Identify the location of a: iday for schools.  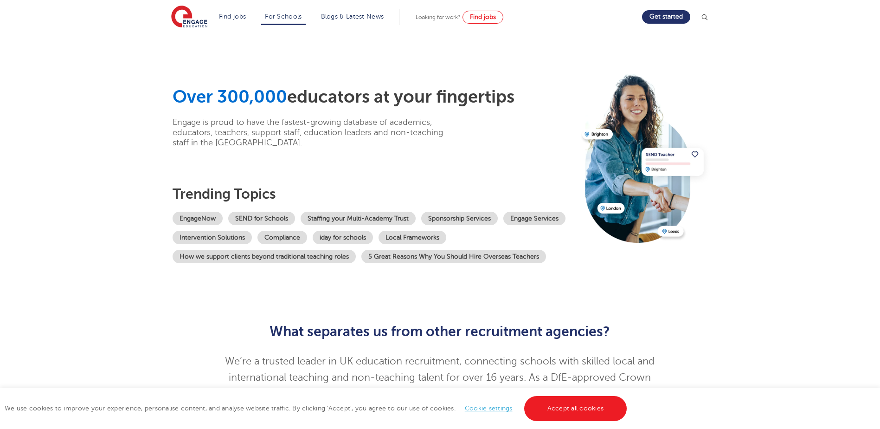
(343, 237).